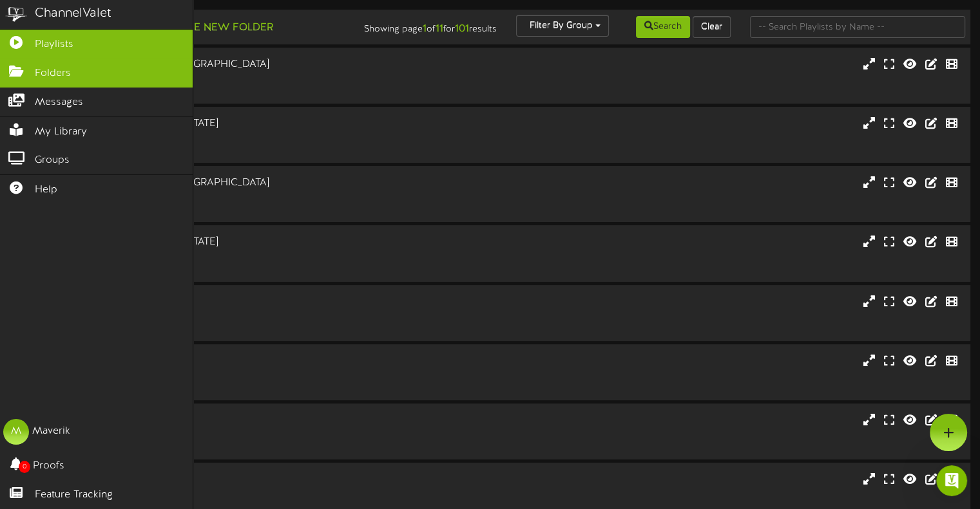  What do you see at coordinates (428, 25) in the screenshot?
I see `div: Showing page of for results` at bounding box center [428, 25].